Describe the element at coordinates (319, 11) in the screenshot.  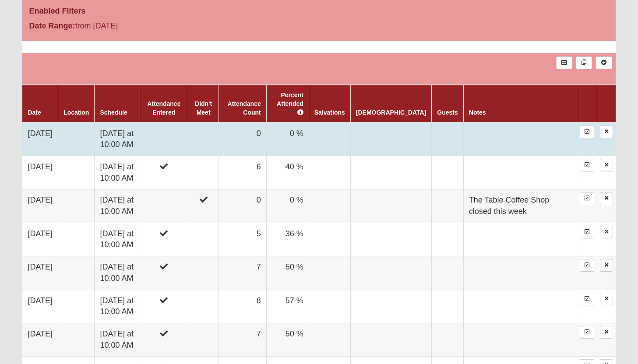
I see `h4: Enabled Filters` at that location.